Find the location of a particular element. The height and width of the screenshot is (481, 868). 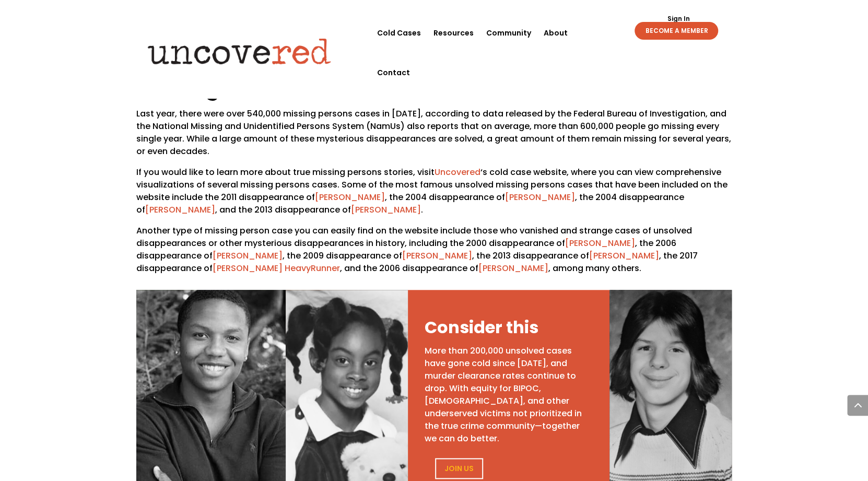

h3: Consider this is located at coordinates (507, 330).